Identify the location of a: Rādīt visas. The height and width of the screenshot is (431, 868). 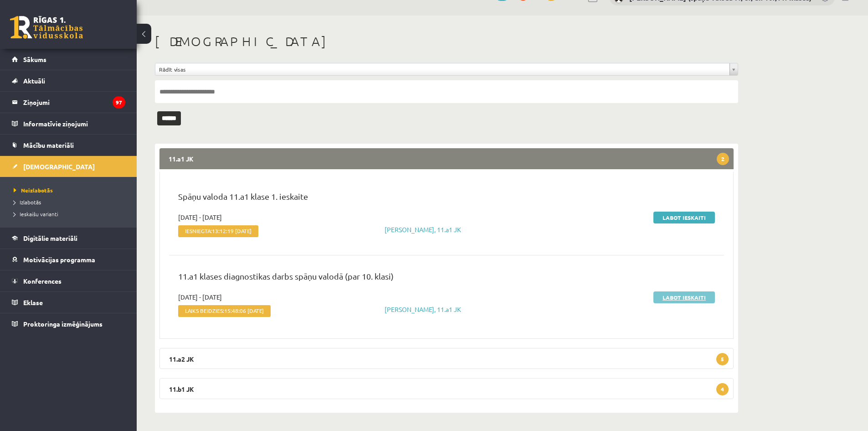
(446, 69).